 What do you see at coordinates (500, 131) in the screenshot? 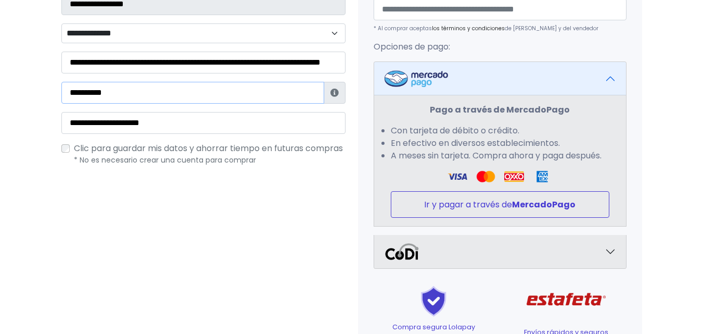
I see `li: Con tarjeta de débito o crédito.` at bounding box center [500, 131].